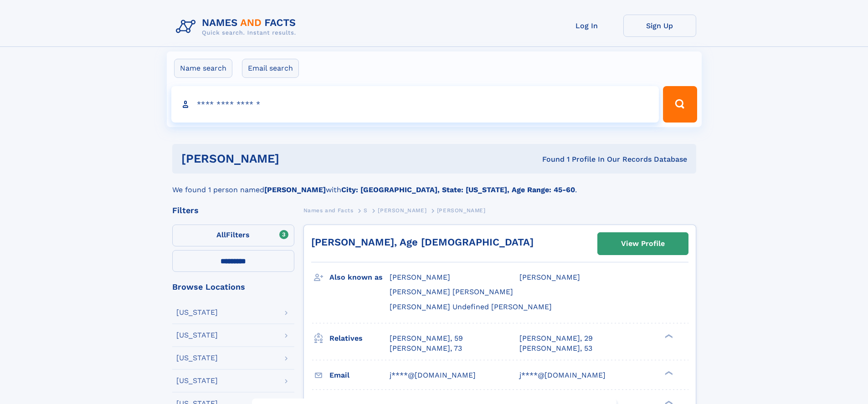 This screenshot has width=868, height=404. I want to click on a: Names and Facts, so click(329, 210).